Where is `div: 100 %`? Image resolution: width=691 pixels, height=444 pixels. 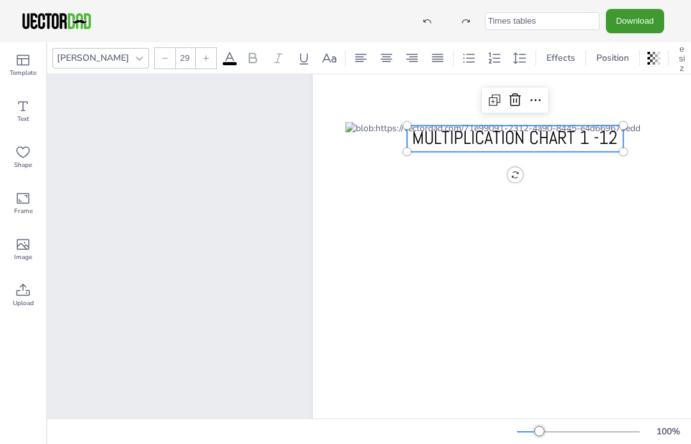
div: 100 % is located at coordinates (668, 431).